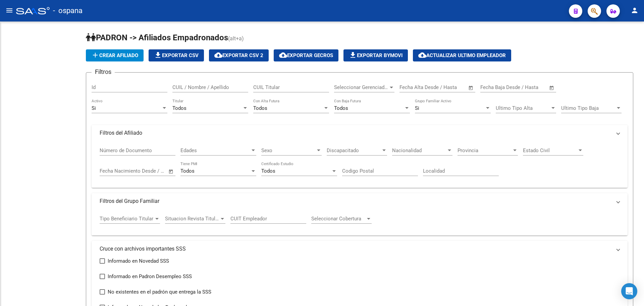 The width and height of the screenshot is (644, 306). Describe the element at coordinates (635, 11) in the screenshot. I see `mat-icon: person` at that location.